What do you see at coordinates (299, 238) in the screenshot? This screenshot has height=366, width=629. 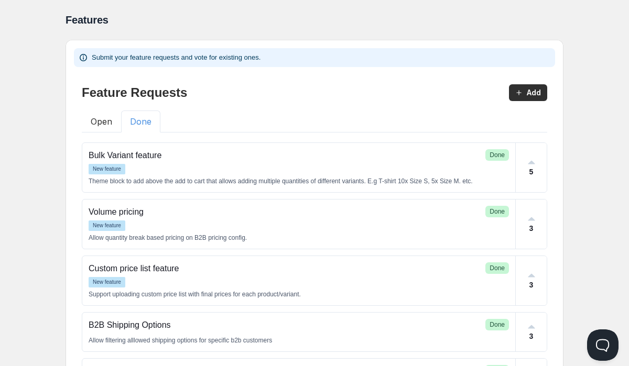 I see `p: Allow quantity break based pricing on B2B pricing config.` at bounding box center [299, 238].